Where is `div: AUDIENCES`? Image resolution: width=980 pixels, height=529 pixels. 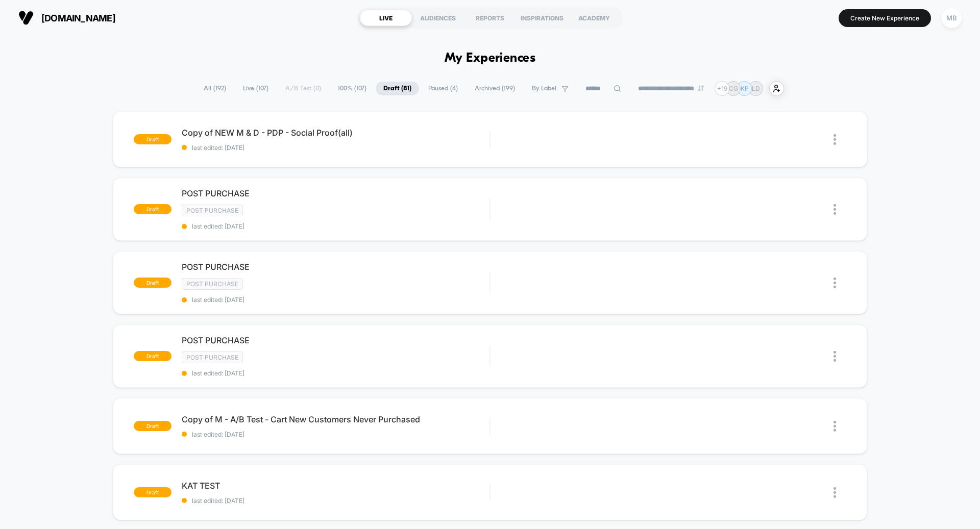
div: AUDIENCES is located at coordinates (438, 18).